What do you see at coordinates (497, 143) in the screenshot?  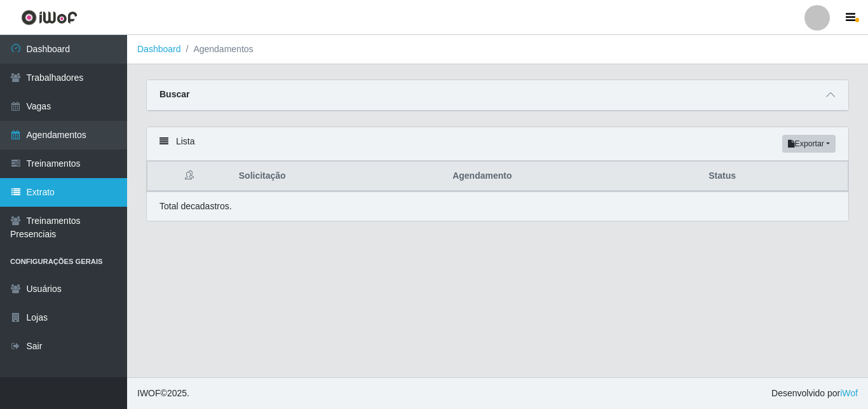 I see `div: Lista` at bounding box center [497, 143].